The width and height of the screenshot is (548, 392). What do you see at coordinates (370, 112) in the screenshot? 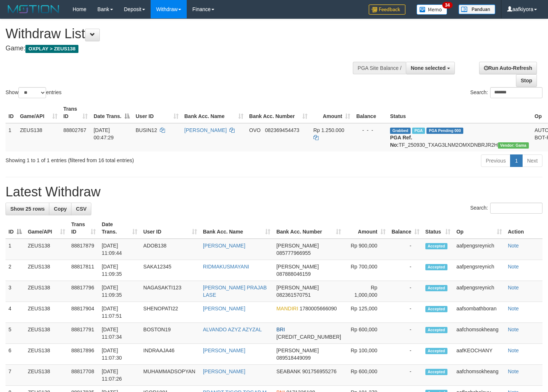
I see `th: Balance` at bounding box center [370, 112].